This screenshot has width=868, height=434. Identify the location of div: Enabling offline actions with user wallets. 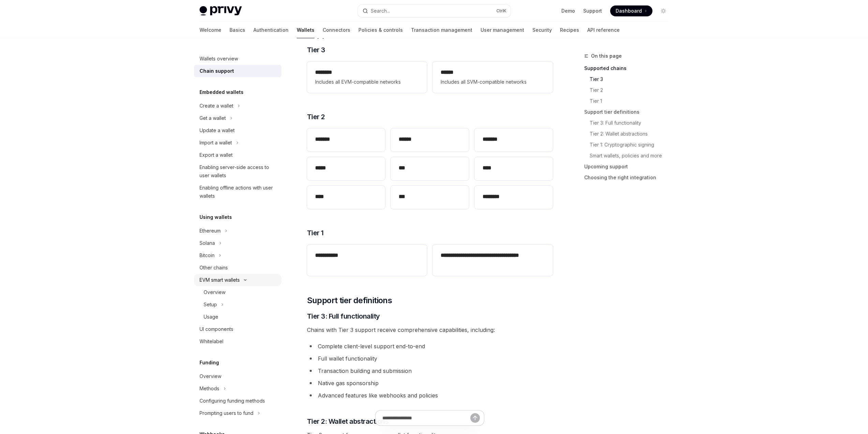
(239, 192).